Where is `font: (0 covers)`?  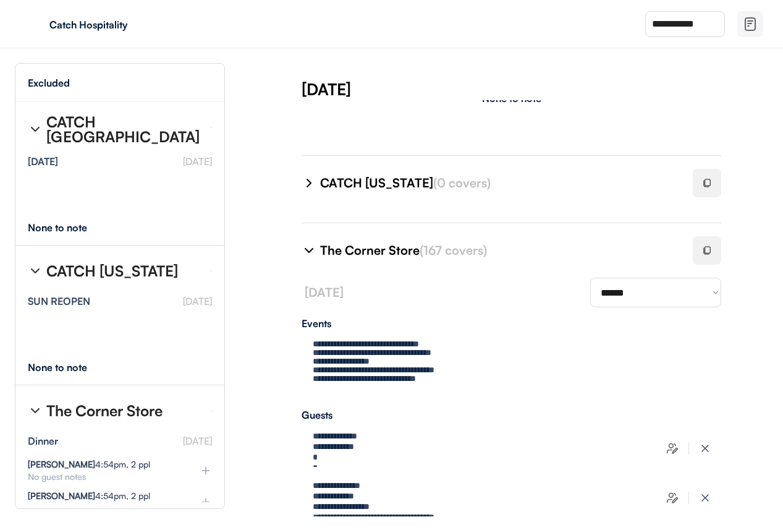 font: (0 covers) is located at coordinates (462, 182).